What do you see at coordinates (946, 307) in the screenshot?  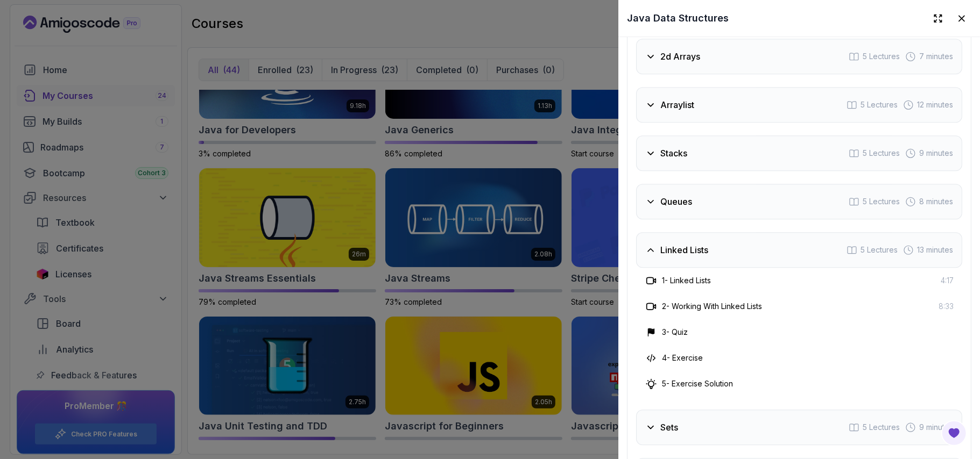 I see `span: 8:33` at bounding box center [946, 307].